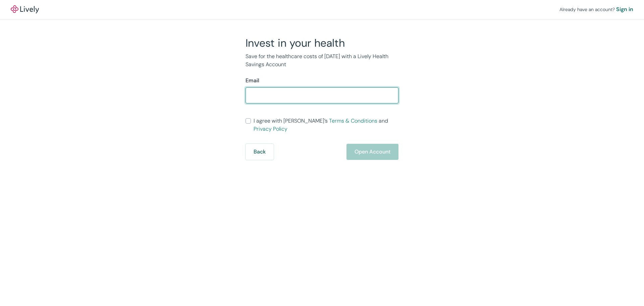 The width and height of the screenshot is (644, 306). What do you see at coordinates (25, 9) in the screenshot?
I see `img: Lively` at bounding box center [25, 9].